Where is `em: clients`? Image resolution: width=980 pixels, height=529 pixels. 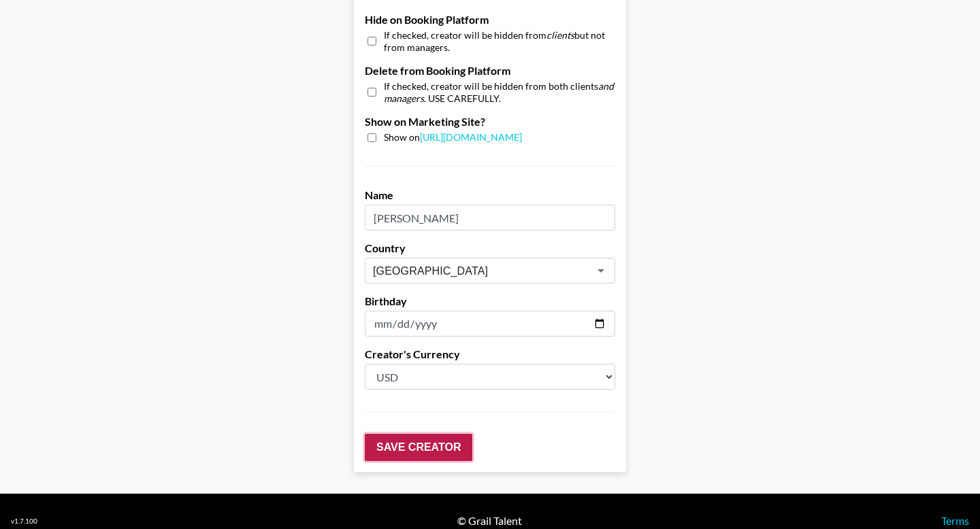 em: clients is located at coordinates (560, 35).